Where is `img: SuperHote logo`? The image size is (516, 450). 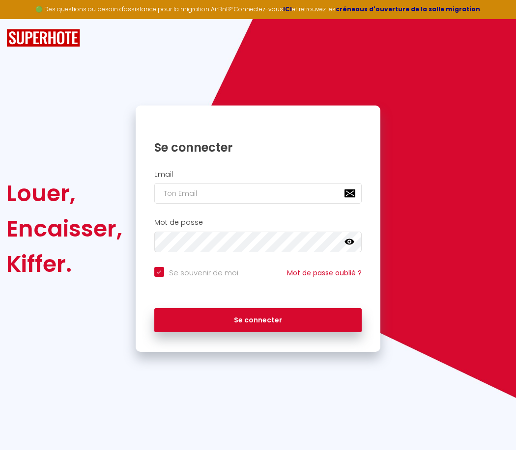 img: SuperHote logo is located at coordinates (43, 38).